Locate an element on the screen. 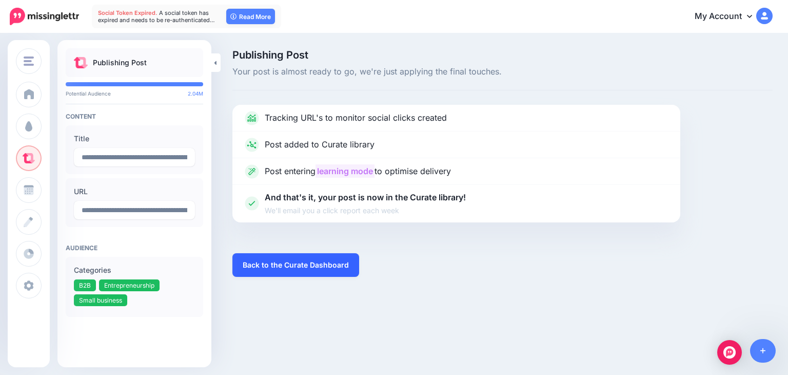 The image size is (788, 375). span: Social Token Expired. is located at coordinates (128, 13).